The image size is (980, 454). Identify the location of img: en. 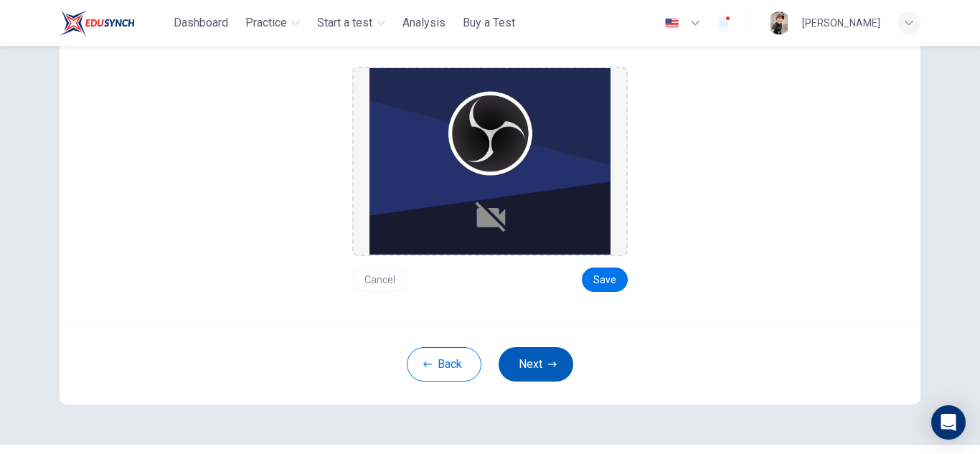
(672, 23).